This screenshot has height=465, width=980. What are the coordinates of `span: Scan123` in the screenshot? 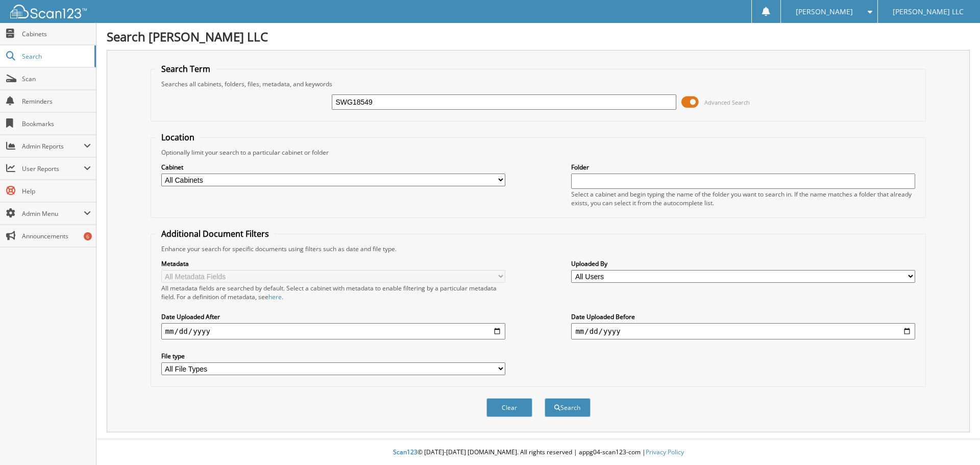 It's located at (406, 452).